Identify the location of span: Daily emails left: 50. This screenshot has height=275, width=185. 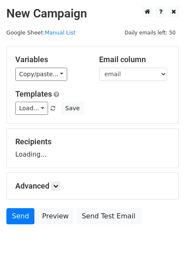
(150, 33).